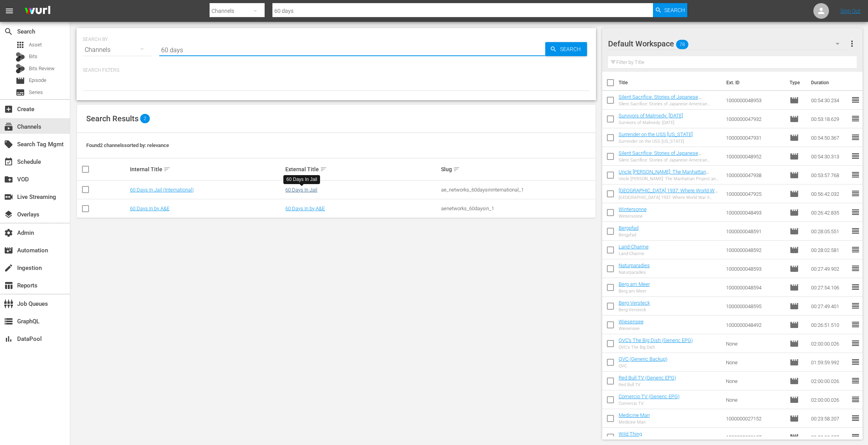 The image size is (868, 445). What do you see at coordinates (8, 250) in the screenshot?
I see `span: Automation` at bounding box center [8, 250].